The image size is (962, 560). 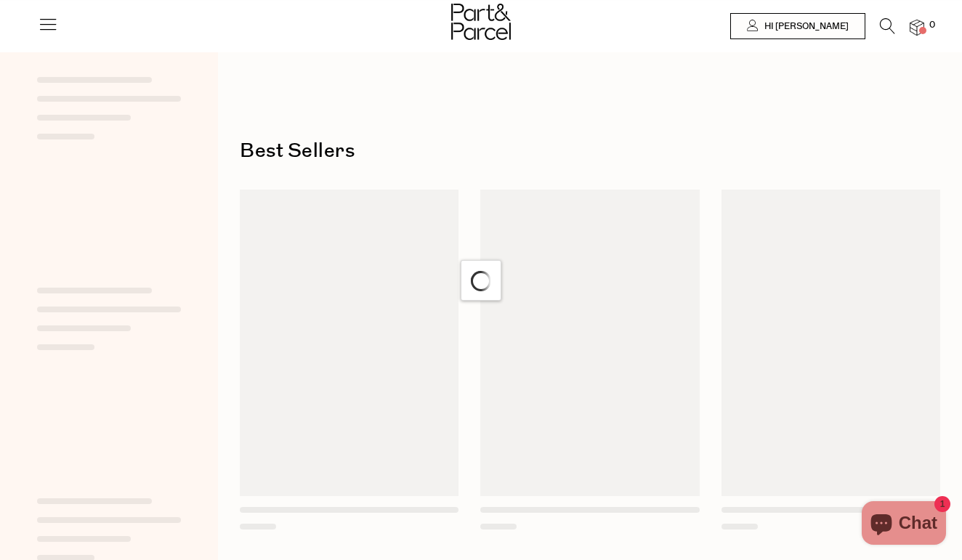 I want to click on h1: Best Sellers, so click(x=590, y=151).